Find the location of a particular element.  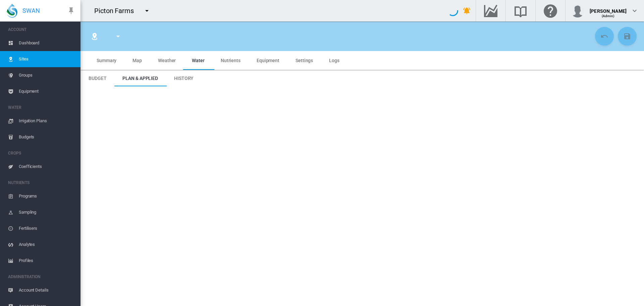

md-icon: icon-chevron-down is located at coordinates (634, 11).